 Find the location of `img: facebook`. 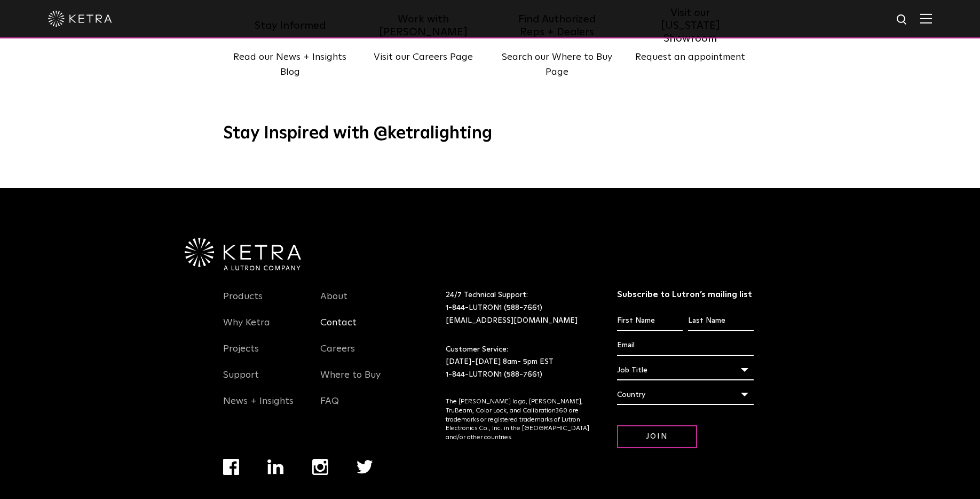

img: facebook is located at coordinates (231, 467).